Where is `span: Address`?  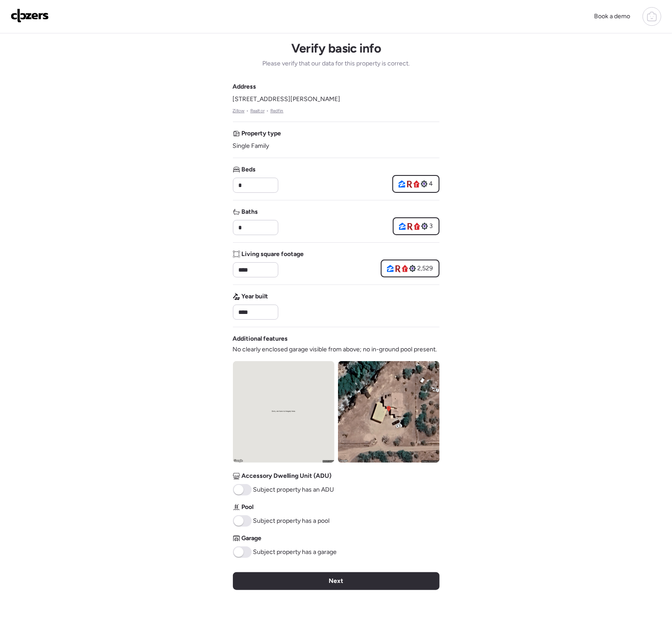
span: Address is located at coordinates (244, 87).